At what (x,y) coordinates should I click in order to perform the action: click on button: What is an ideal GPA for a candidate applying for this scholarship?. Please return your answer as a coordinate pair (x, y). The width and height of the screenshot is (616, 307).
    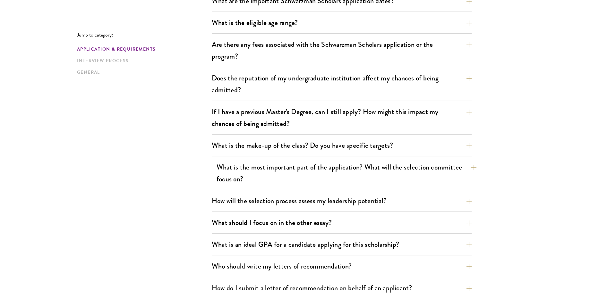
    Looking at the image, I should click on (342, 245).